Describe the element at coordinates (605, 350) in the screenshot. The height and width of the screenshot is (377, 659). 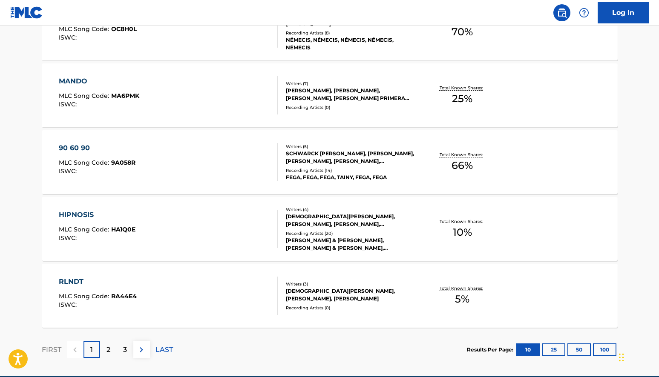
I see `button: 100` at that location.